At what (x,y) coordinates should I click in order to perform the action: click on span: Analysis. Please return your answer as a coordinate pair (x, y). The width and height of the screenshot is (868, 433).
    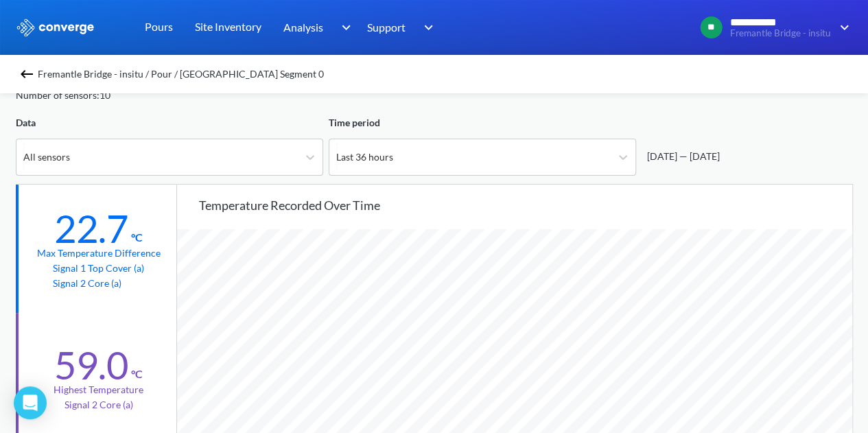
    Looking at the image, I should click on (304, 27).